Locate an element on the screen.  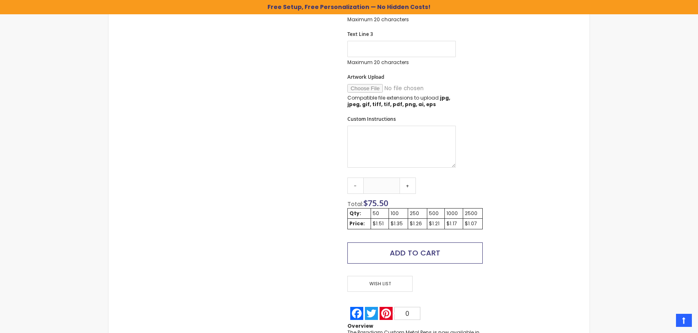
div: $1.35 is located at coordinates (398, 223).